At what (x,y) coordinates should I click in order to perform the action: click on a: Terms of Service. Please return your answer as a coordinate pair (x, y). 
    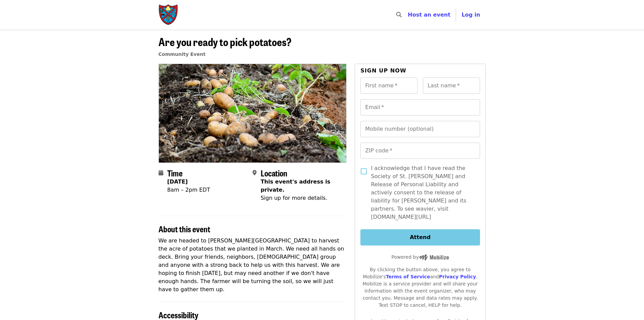
    Looking at the image, I should click on (408, 277).